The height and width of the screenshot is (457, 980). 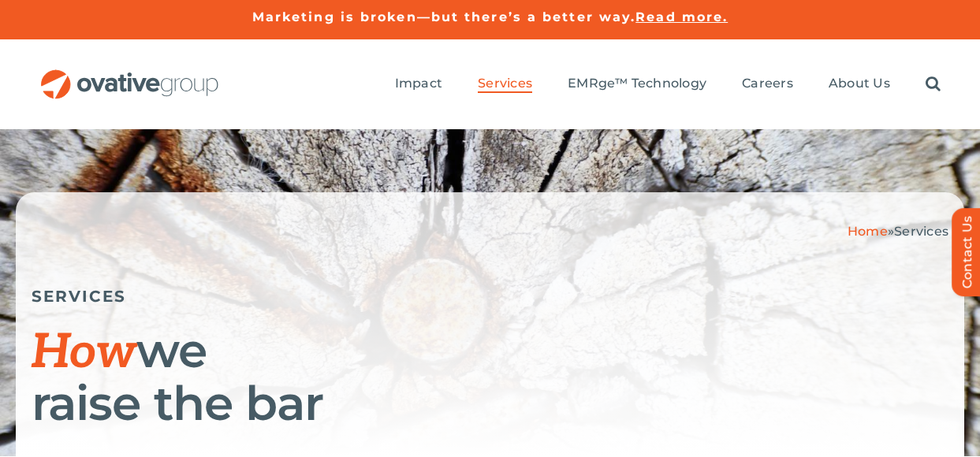 What do you see at coordinates (668, 84) in the screenshot?
I see `nav: Menu` at bounding box center [668, 84].